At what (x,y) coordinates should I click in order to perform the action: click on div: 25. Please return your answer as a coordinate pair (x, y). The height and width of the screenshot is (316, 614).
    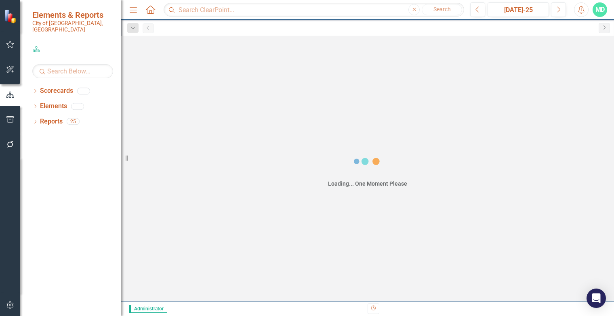
    Looking at the image, I should click on (73, 122).